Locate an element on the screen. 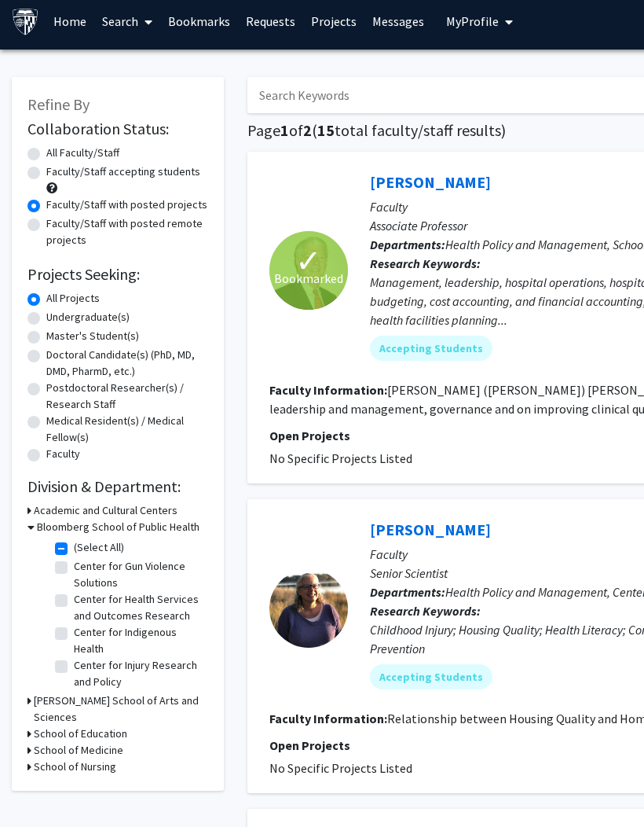  label: Faculty/Staff with posted remote projects is located at coordinates (127, 231).